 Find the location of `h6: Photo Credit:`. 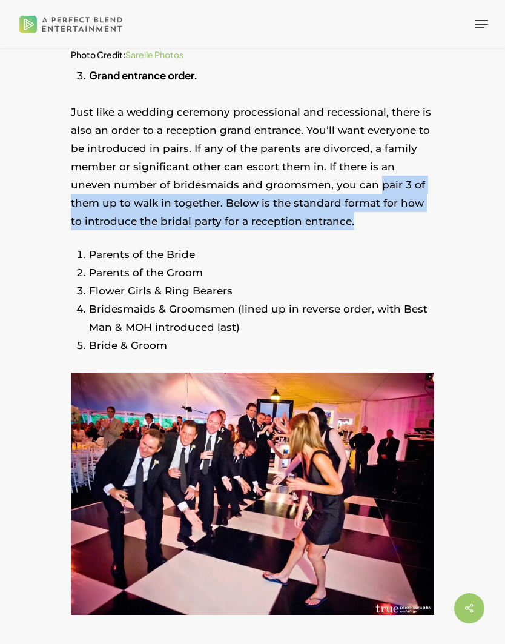

h6: Photo Credit: is located at coordinates (253, 55).